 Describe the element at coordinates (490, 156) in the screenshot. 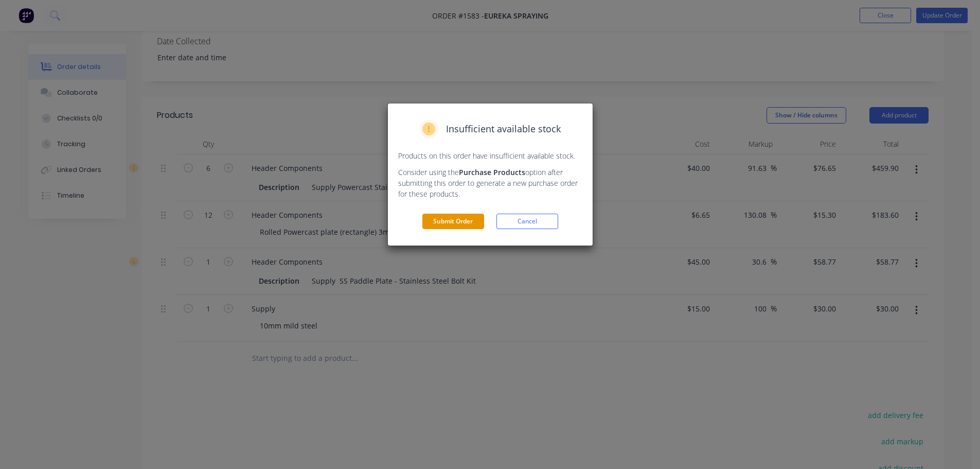

I see `p: Products on this order have insufficient available stock.` at that location.